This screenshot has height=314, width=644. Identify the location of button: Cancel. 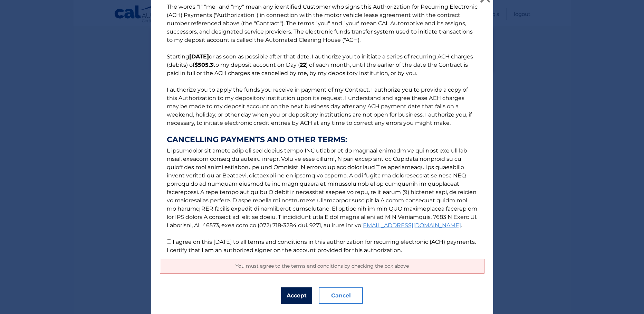
(341, 295).